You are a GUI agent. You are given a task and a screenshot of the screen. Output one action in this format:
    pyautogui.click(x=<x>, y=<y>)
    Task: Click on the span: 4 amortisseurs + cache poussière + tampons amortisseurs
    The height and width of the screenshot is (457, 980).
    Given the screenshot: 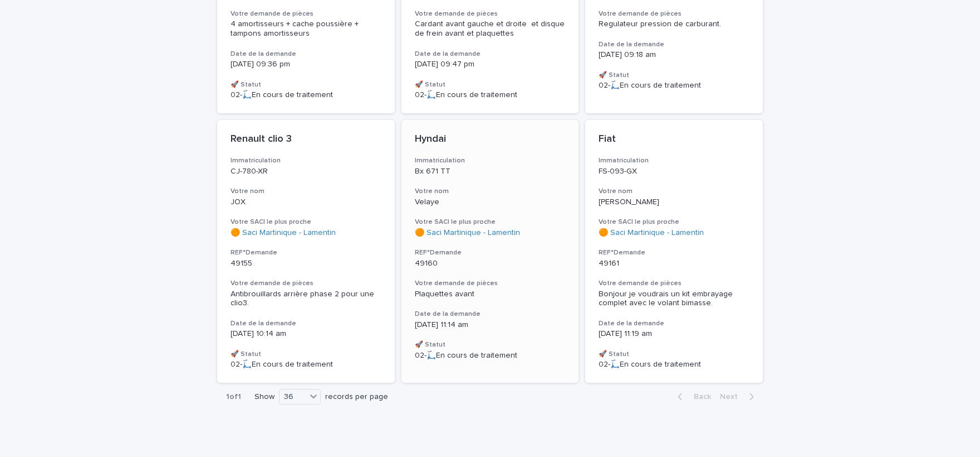 What is the action you would take?
    pyautogui.click(x=296, y=29)
    